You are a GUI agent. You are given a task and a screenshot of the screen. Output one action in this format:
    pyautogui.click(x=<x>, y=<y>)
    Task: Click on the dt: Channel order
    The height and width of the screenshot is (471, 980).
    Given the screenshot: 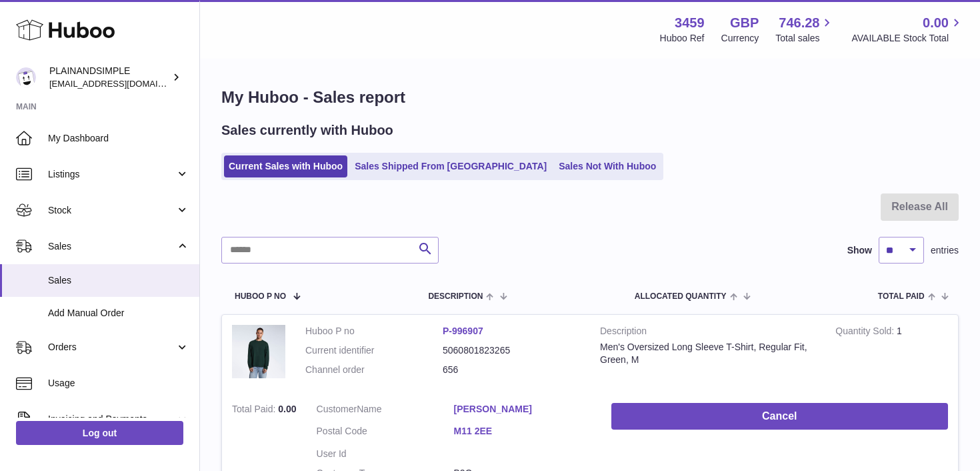 What is the action you would take?
    pyautogui.click(x=374, y=370)
    